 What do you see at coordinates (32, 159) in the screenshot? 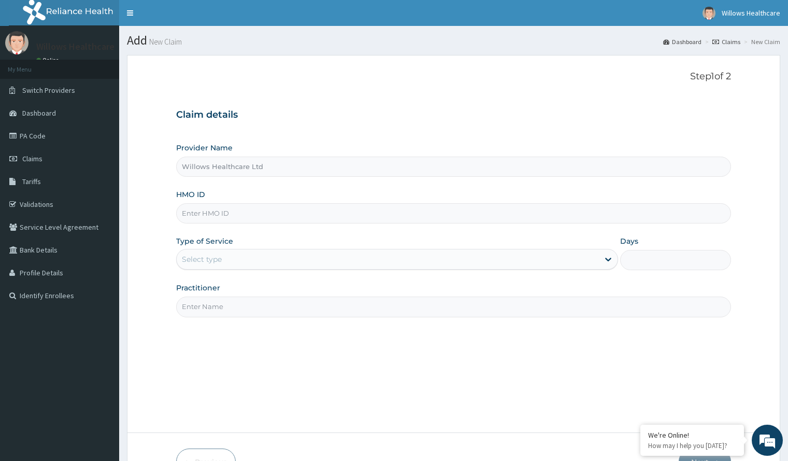
I see `span: Claims` at bounding box center [32, 159].